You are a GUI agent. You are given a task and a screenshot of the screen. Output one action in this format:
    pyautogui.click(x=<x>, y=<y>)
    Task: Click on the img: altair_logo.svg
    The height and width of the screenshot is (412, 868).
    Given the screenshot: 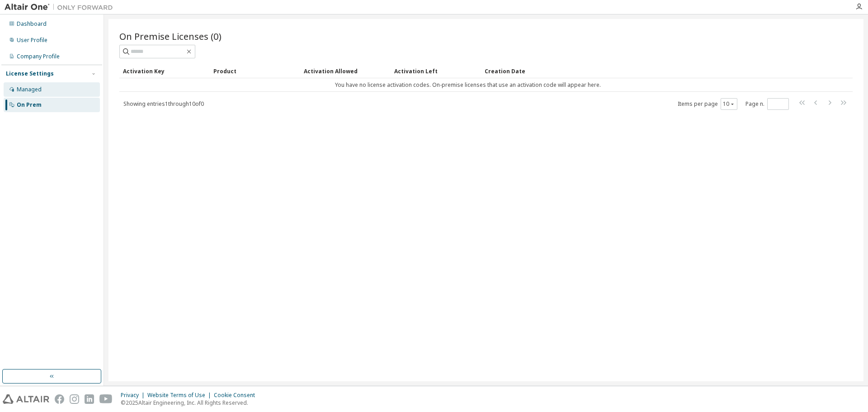 What is the action you would take?
    pyautogui.click(x=26, y=399)
    